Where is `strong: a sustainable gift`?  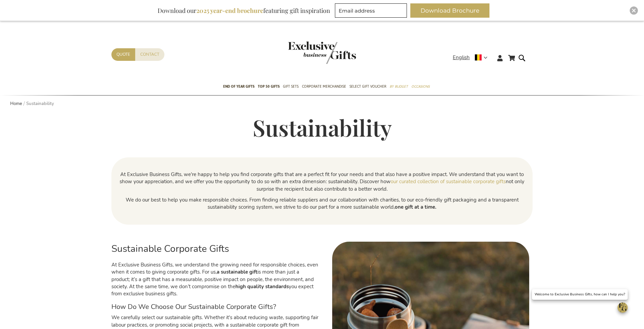 strong: a sustainable gift is located at coordinates (237, 272).